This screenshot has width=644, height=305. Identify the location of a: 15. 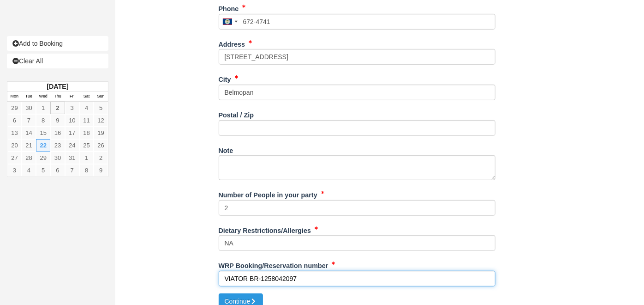
(43, 133).